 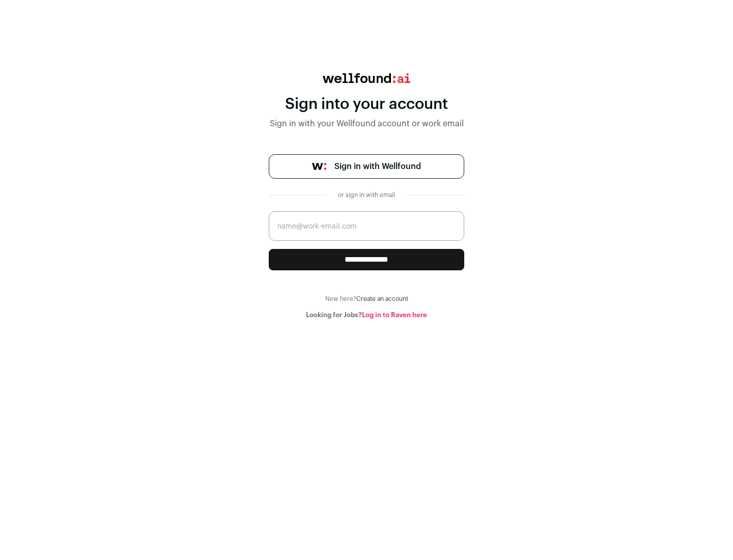 What do you see at coordinates (366, 195) in the screenshot?
I see `div: or sign in with email` at bounding box center [366, 195].